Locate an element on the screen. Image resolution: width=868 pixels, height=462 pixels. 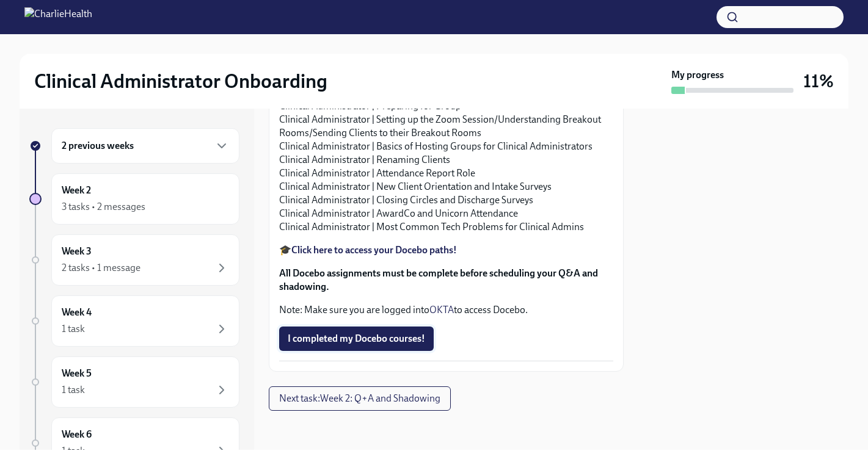
a: Week 51 task is located at coordinates (135, 382).